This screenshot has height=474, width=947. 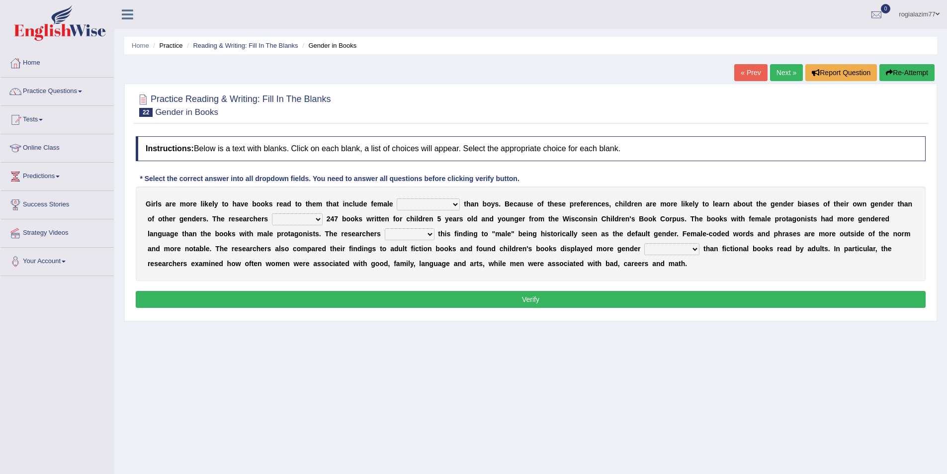 I want to click on b: m, so click(x=663, y=204).